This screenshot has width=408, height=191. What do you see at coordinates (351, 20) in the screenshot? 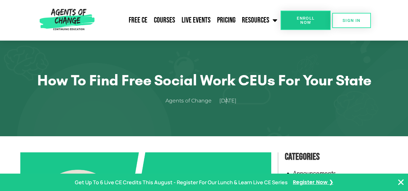
I see `a: SIGN IN` at bounding box center [351, 20].